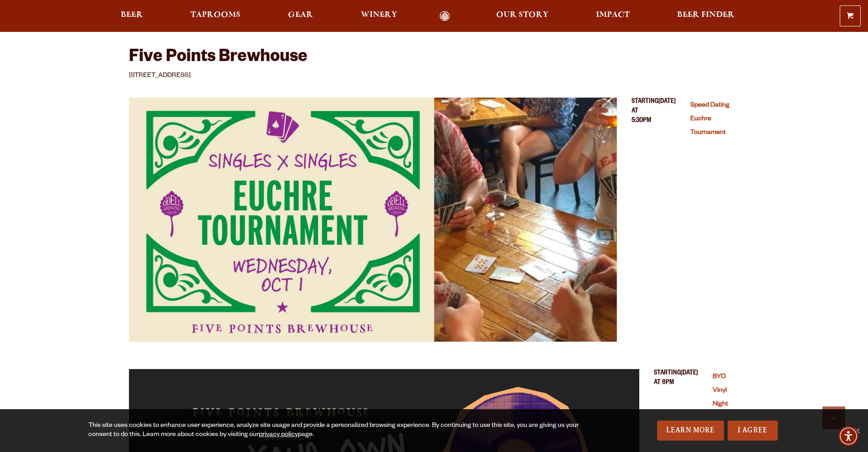 The width and height of the screenshot is (868, 452). I want to click on a: Scroll to top, so click(834, 418).